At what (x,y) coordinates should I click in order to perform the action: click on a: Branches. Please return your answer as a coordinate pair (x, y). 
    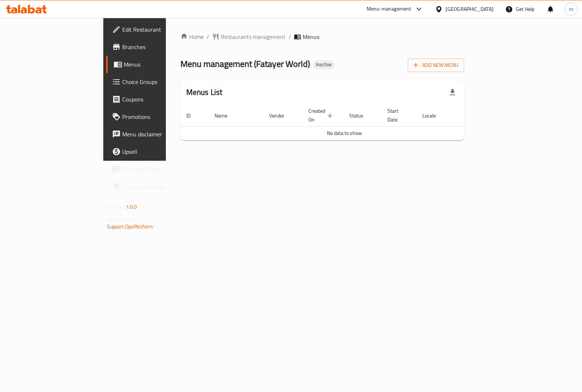
    Looking at the image, I should click on (153, 47).